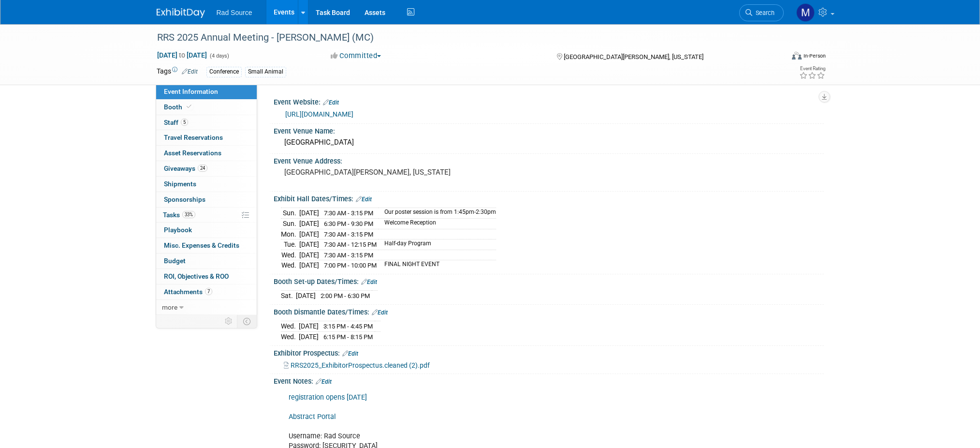 Image resolution: width=980 pixels, height=448 pixels. I want to click on span: 6:15 PM - 8:15 PM, so click(348, 337).